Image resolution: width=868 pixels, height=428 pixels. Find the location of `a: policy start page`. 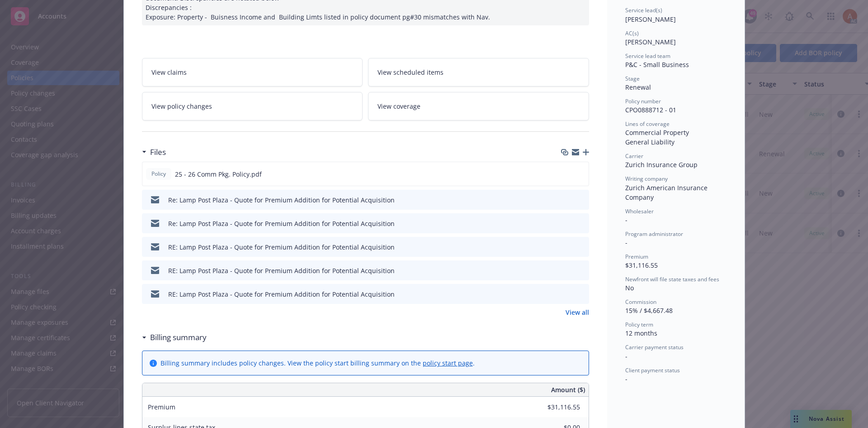

a: policy start page is located at coordinates (447, 363).